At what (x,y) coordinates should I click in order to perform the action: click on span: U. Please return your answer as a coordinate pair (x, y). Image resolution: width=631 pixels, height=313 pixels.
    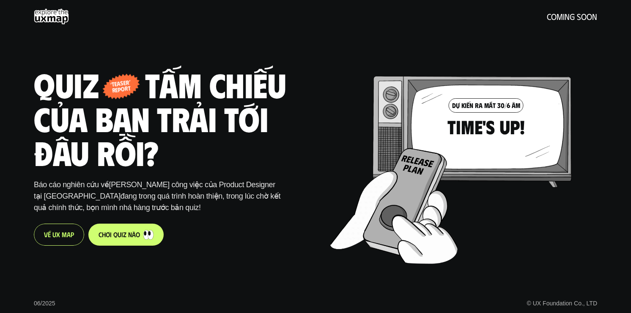
    Looking at the image, I should click on (54, 234).